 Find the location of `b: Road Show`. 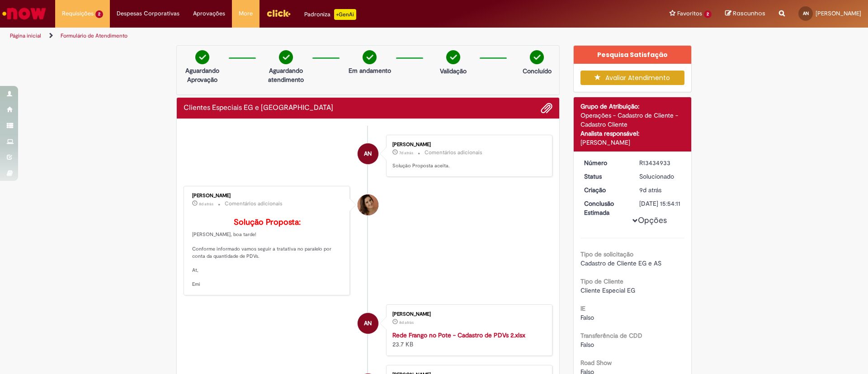

b: Road Show is located at coordinates (595, 363).